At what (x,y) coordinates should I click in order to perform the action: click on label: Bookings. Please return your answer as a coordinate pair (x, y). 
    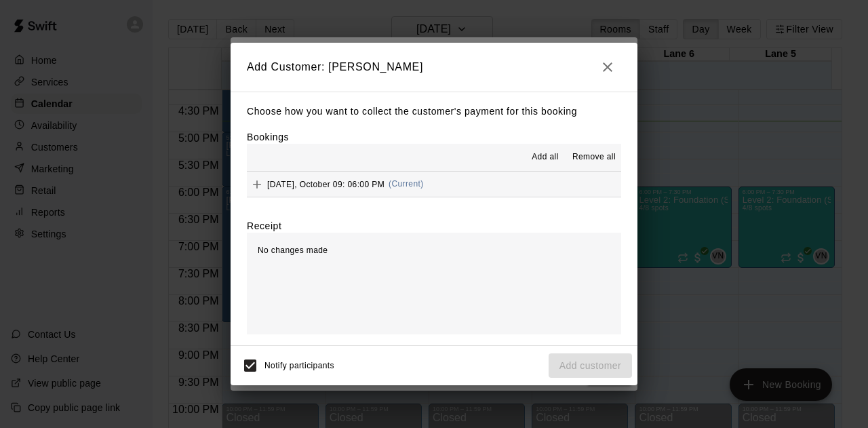
    Looking at the image, I should click on (268, 137).